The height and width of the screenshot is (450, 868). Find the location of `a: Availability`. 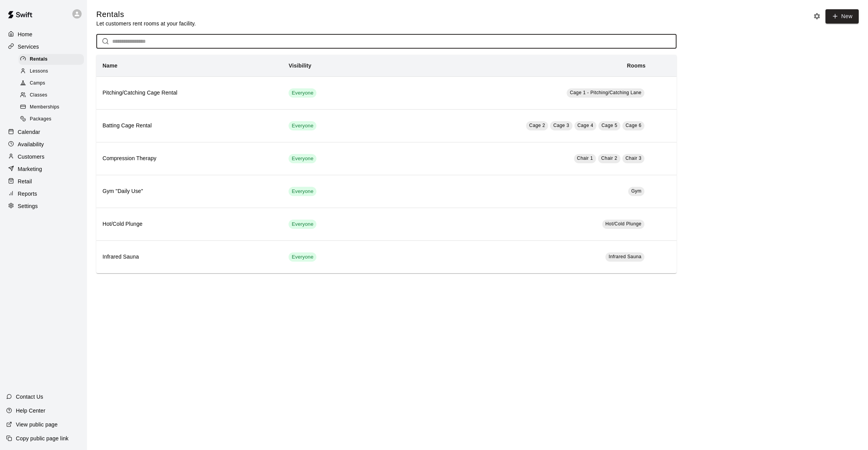

a: Availability is located at coordinates (44, 144).